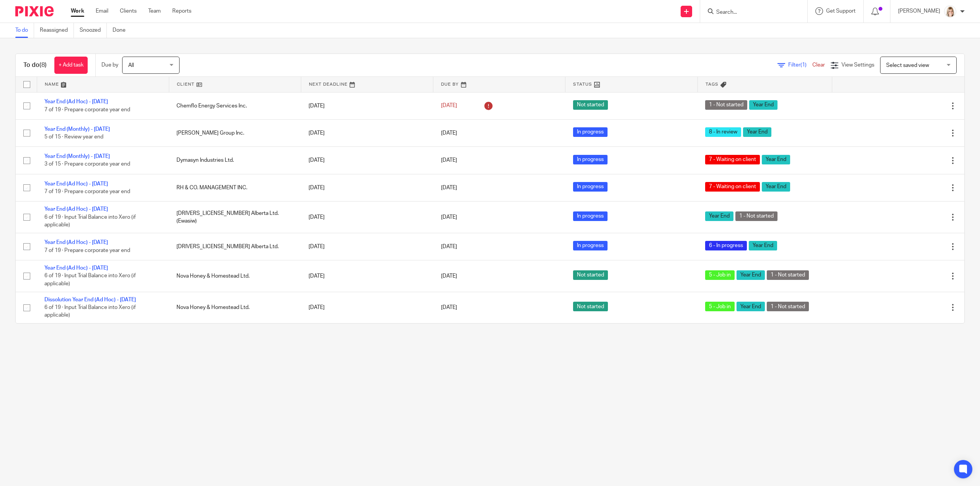 This screenshot has width=980, height=486. Describe the element at coordinates (712, 84) in the screenshot. I see `span: Tags` at that location.